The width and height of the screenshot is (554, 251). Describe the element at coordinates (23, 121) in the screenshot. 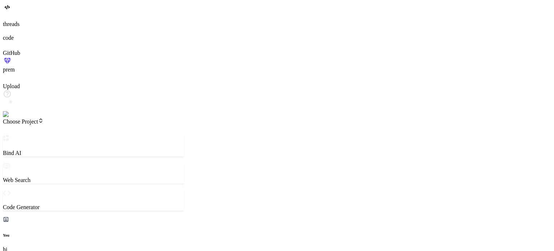

I see `span: Choose Project` at that location.